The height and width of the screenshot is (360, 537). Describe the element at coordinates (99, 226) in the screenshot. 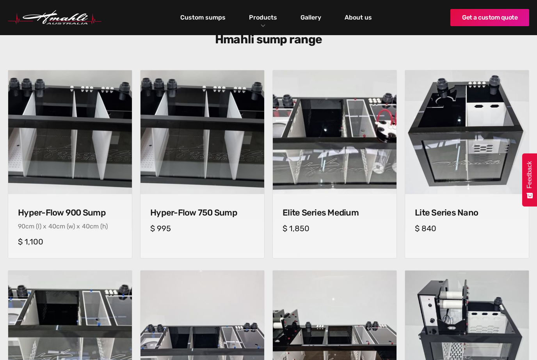

I see `div: cm (h)` at that location.